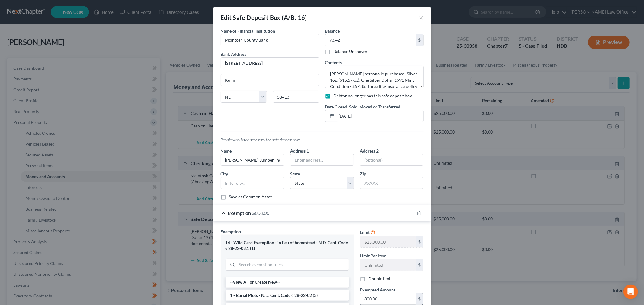 The height and width of the screenshot is (305, 644). I want to click on p: People who have access to the safe deposit box:, so click(323, 140).